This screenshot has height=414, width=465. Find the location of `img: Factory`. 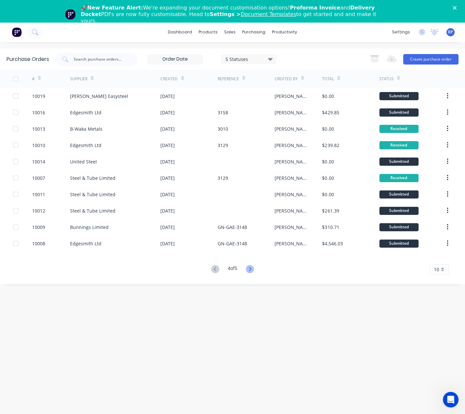

img: Factory is located at coordinates (17, 32).